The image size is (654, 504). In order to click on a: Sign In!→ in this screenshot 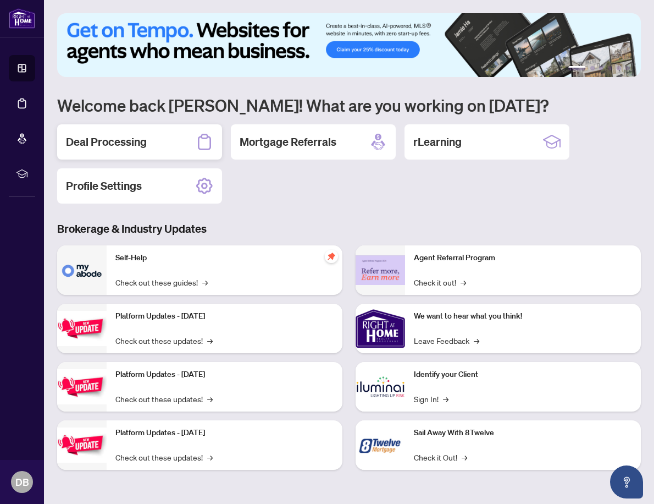, I will do `click(431, 399)`.